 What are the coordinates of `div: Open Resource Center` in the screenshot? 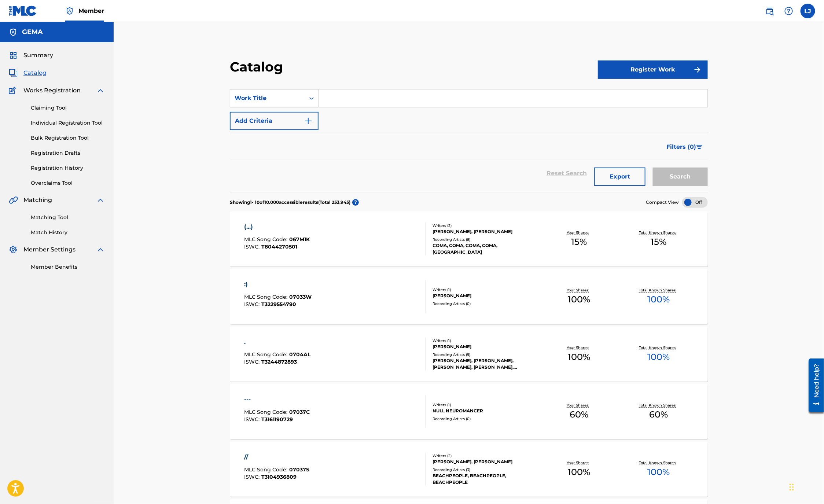 It's located at (13, 29).